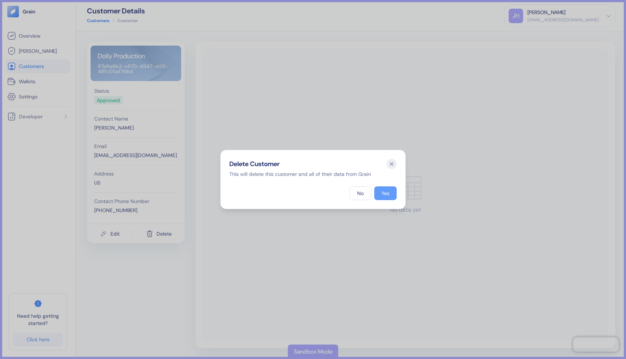  What do you see at coordinates (360, 193) in the screenshot?
I see `div: No` at bounding box center [360, 193].